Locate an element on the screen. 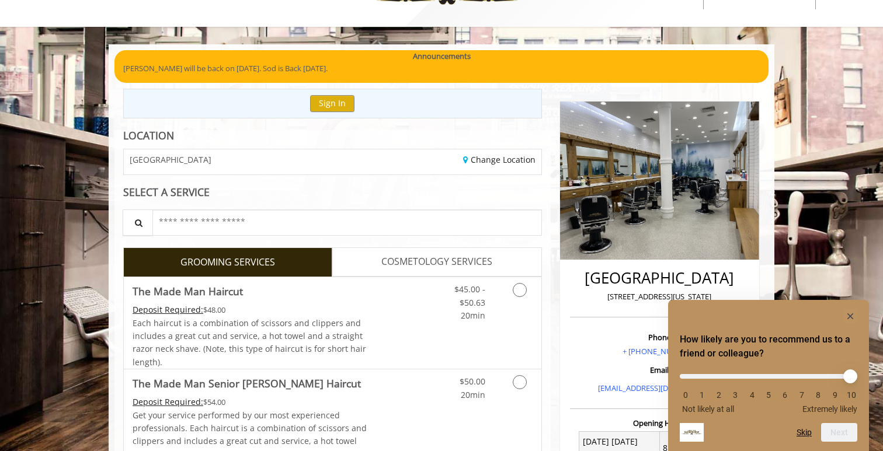  span: COSMETOLOGY SERVICES is located at coordinates (437, 262).